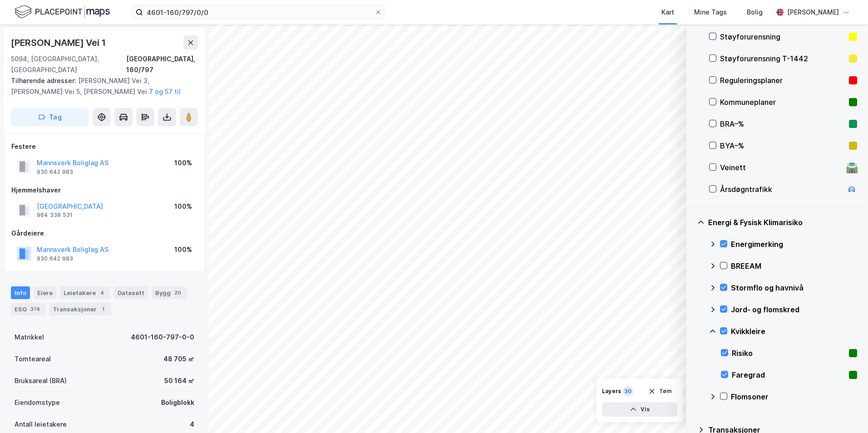  Describe the element at coordinates (794, 288) in the screenshot. I see `div: Stormflo og havnivå` at that location.